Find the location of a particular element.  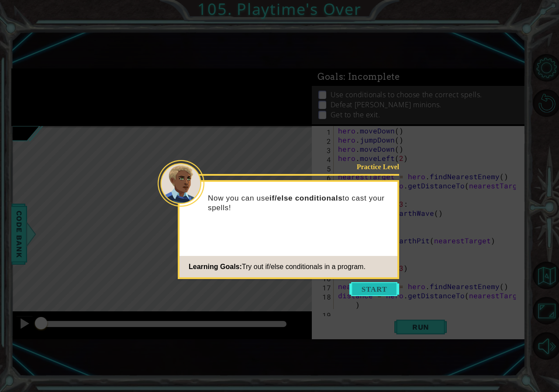

span: Try out if/else conditionals in a program. is located at coordinates (303, 267).